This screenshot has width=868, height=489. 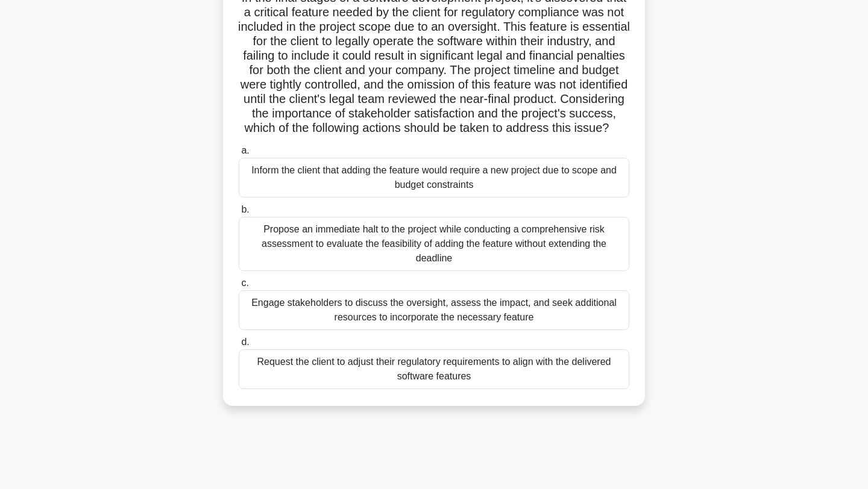 I want to click on div: Propose an immediate halt to the project while conducting a comprehensive risk assessment to eval..., so click(x=434, y=244).